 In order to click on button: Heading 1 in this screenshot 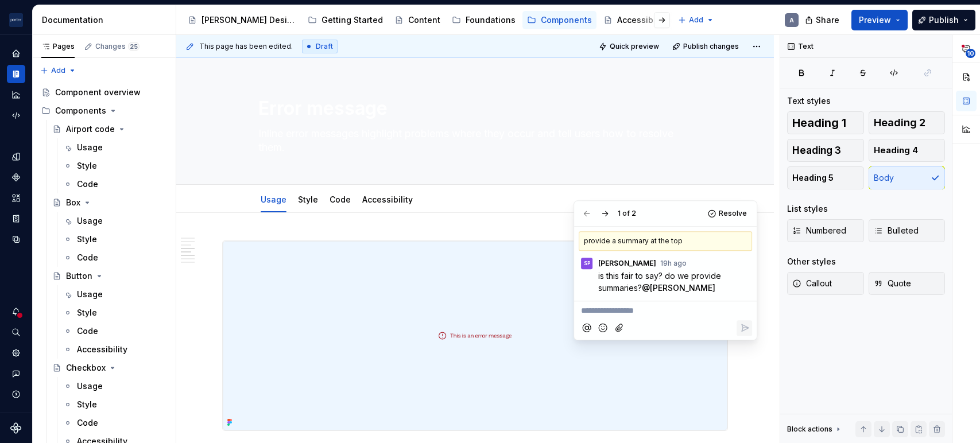, I will do `click(825, 123)`.